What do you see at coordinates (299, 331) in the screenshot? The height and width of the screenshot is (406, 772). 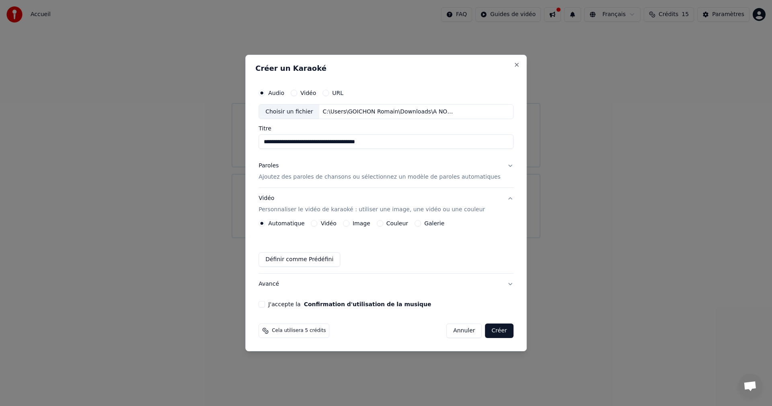 I see `span: Cela utilisera 5 crédits` at bounding box center [299, 331].